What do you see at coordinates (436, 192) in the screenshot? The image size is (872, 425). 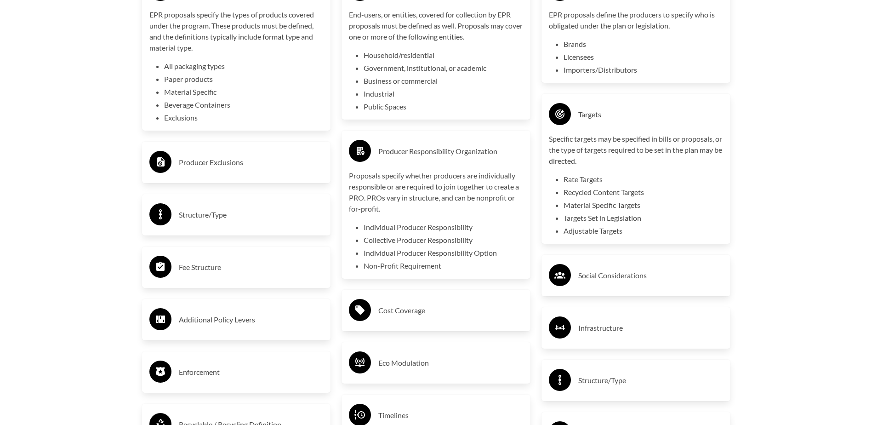 I see `p: Proposals specify whether producers are individually responsible or are required to join together...` at bounding box center [436, 192].